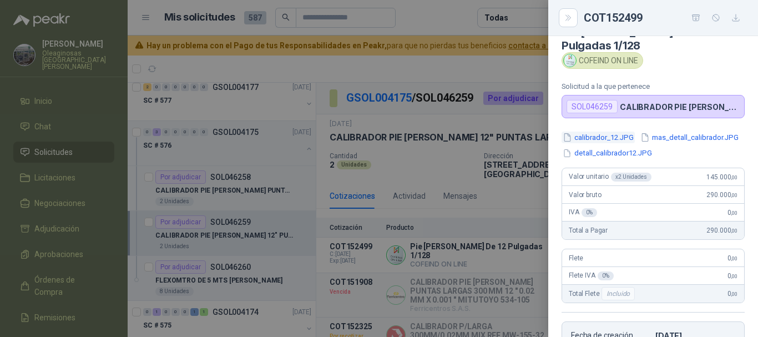  What do you see at coordinates (690, 137) in the screenshot?
I see `button: mas_detall_calibrador.JPG` at bounding box center [690, 137].